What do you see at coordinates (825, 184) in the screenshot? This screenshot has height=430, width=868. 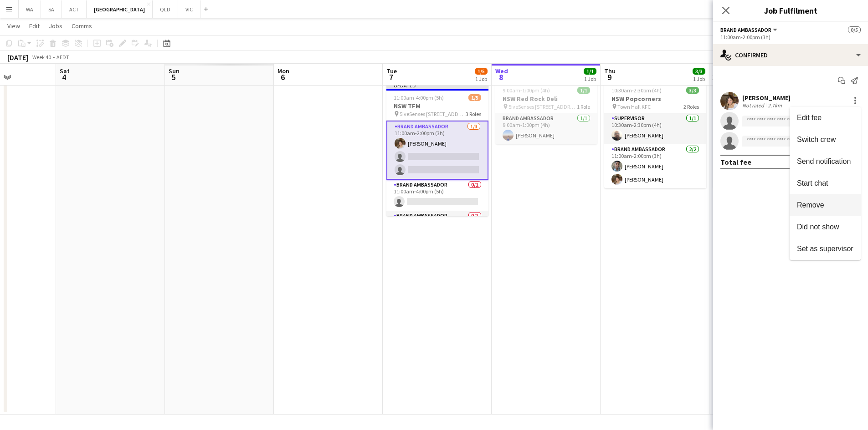 I see `button: Start chat` at bounding box center [825, 184].